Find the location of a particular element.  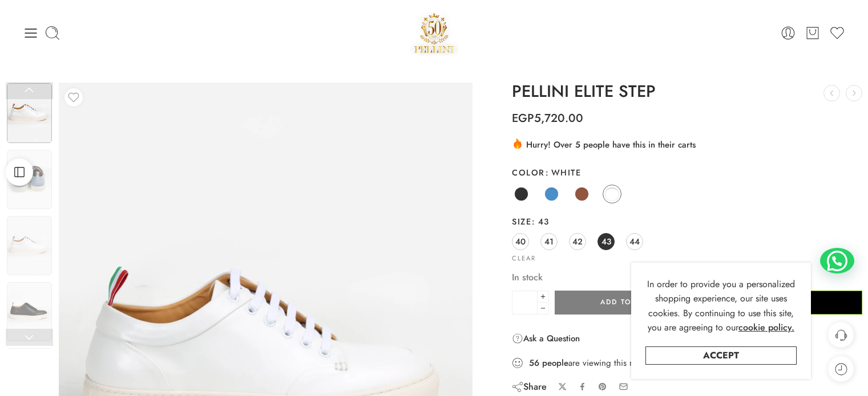

button: Add to cart is located at coordinates (628, 303).